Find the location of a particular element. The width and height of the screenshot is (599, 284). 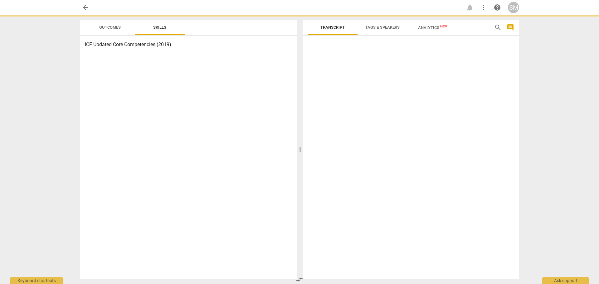

h3: ICF Updated Core Competencies (2019) is located at coordinates (189, 45).